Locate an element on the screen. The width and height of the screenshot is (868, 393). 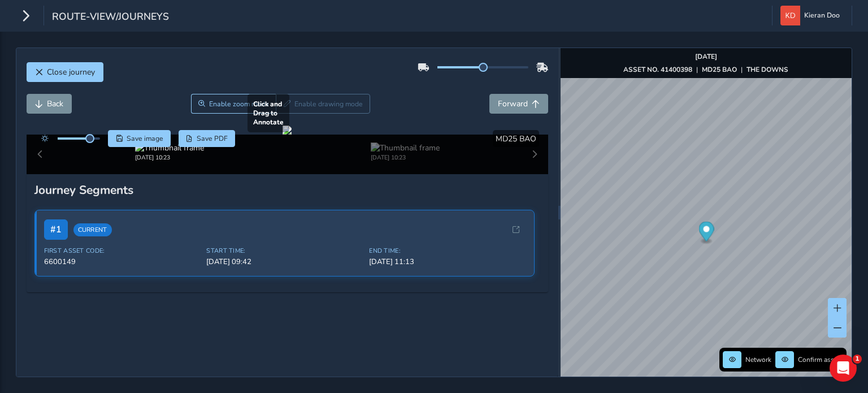
span: route-view/journeys is located at coordinates (110, 17).